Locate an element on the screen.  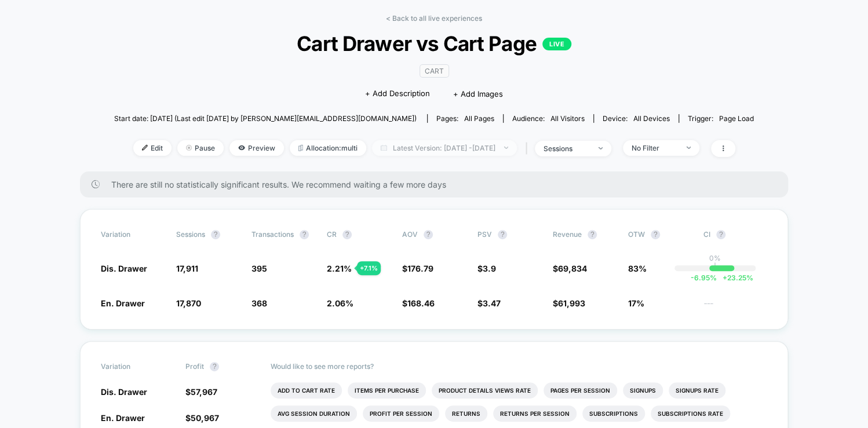
div: sessions is located at coordinates (566, 148).